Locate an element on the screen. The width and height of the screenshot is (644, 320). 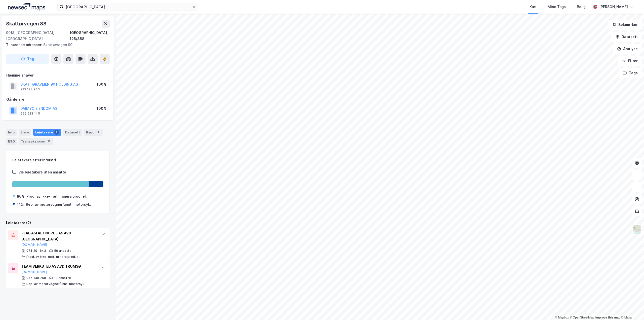
div: Kart is located at coordinates (533, 7).